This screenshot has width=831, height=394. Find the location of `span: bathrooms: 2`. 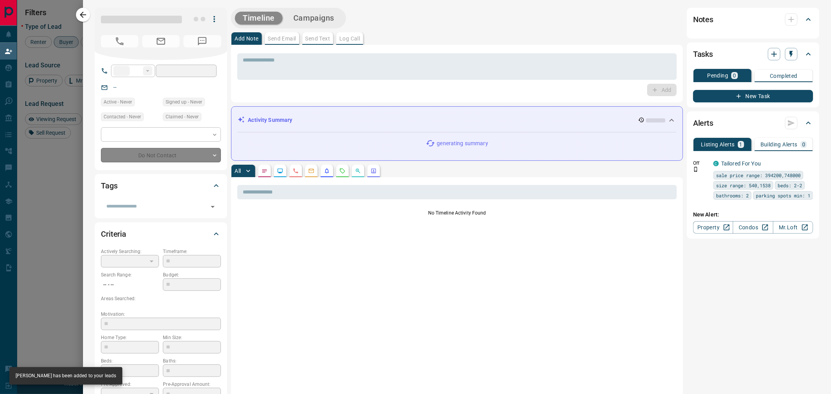

span: bathrooms: 2 is located at coordinates (733, 196).